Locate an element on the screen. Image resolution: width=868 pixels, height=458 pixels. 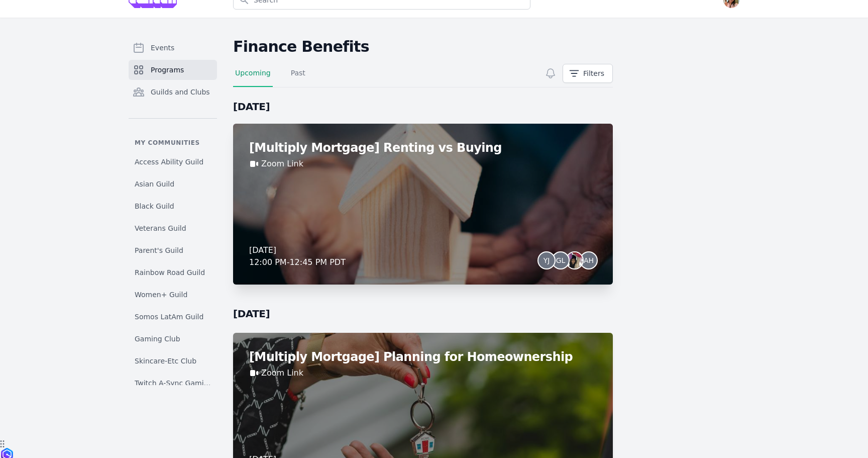
button: Subscribe is located at coordinates (551, 74).